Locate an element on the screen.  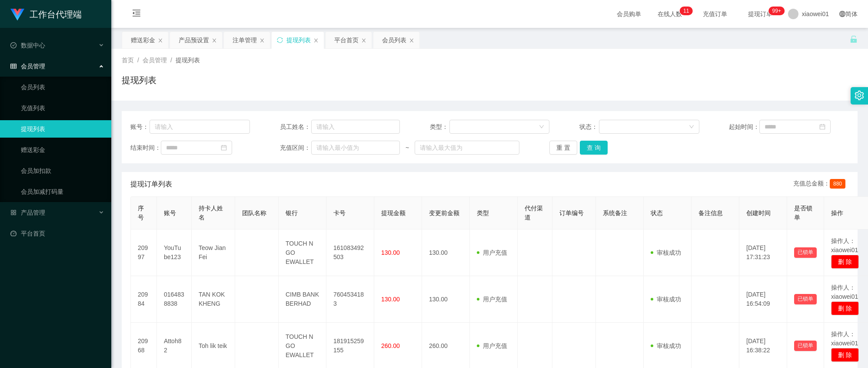
span: 卡号 is located at coordinates (340, 213).